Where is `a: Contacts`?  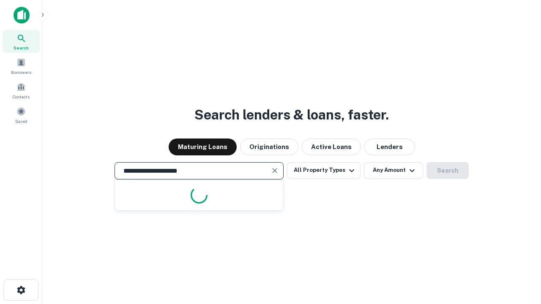 a: Contacts is located at coordinates (21, 90).